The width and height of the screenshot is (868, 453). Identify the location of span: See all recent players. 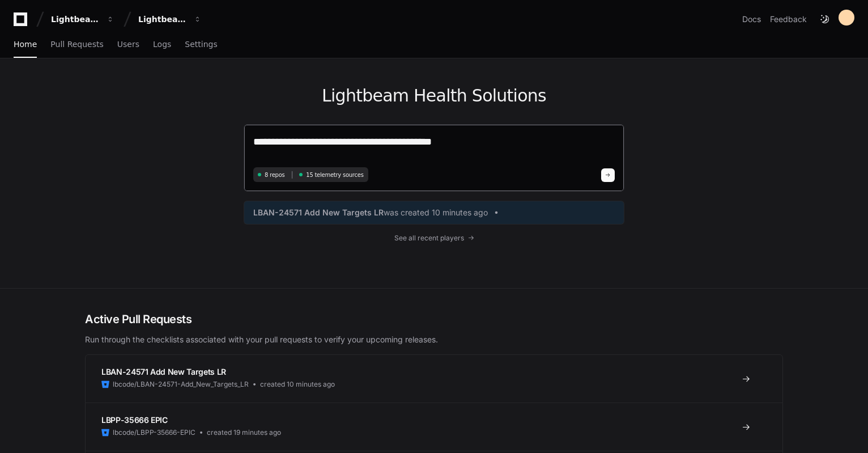
(429, 238).